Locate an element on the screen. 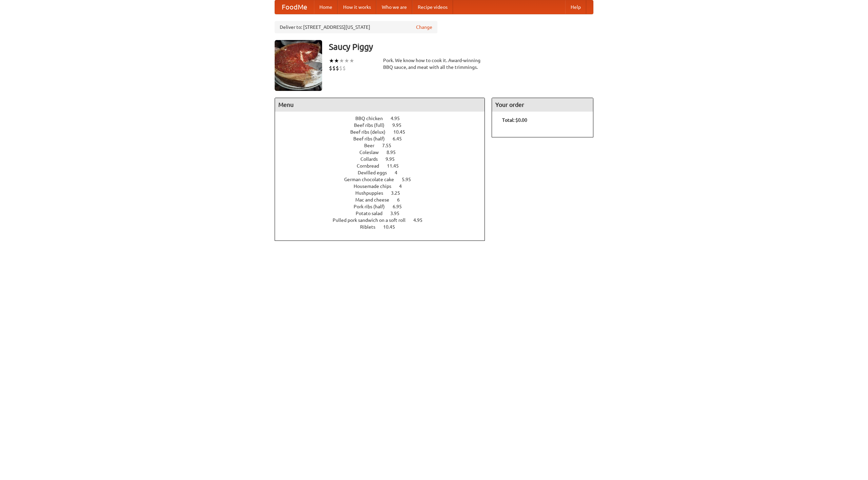 This screenshot has height=480, width=868. a: Pulled pork sandwich on a soft roll 4.95 is located at coordinates (384, 220).